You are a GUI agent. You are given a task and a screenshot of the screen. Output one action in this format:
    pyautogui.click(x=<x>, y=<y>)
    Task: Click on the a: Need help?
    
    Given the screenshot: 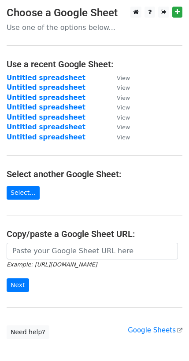 What is the action you would take?
    pyautogui.click(x=28, y=332)
    